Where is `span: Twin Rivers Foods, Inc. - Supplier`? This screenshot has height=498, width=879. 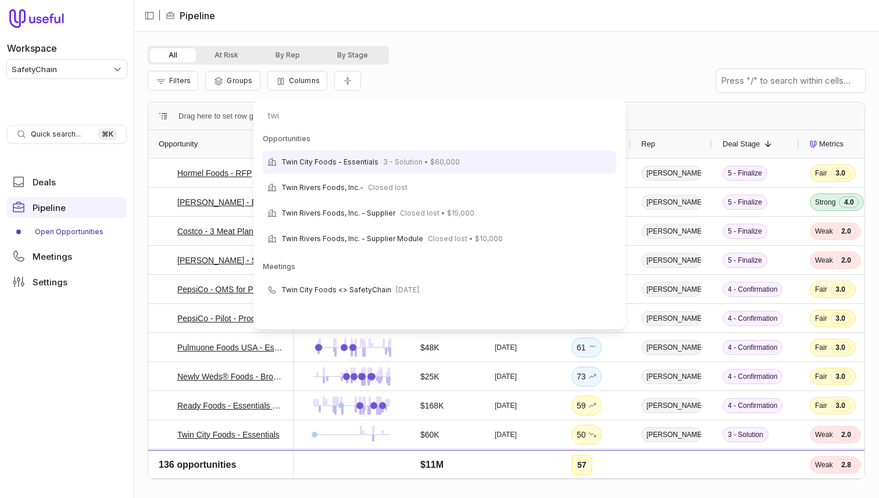 span: Twin Rivers Foods, Inc. - Supplier is located at coordinates (338, 213).